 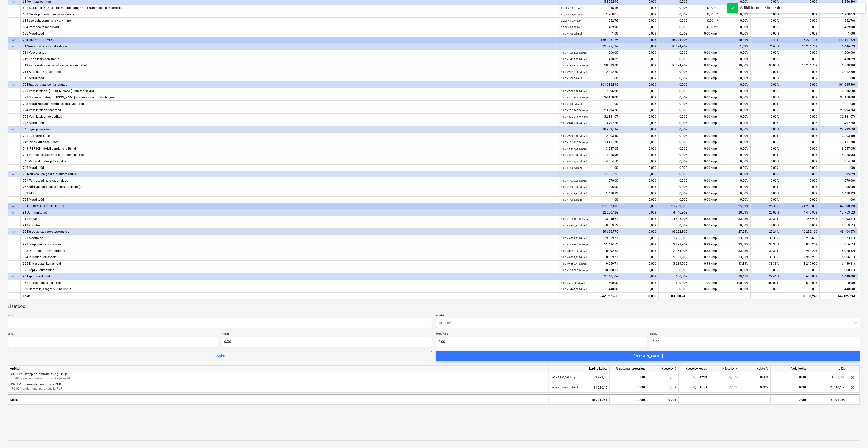 I want to click on div: 3 492,28€, so click(x=839, y=123).